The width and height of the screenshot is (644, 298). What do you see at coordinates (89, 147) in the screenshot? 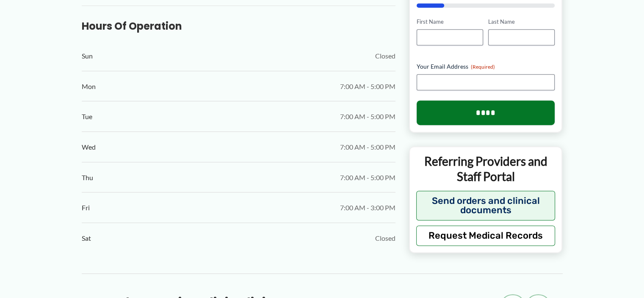
I see `span: Wed` at bounding box center [89, 147].